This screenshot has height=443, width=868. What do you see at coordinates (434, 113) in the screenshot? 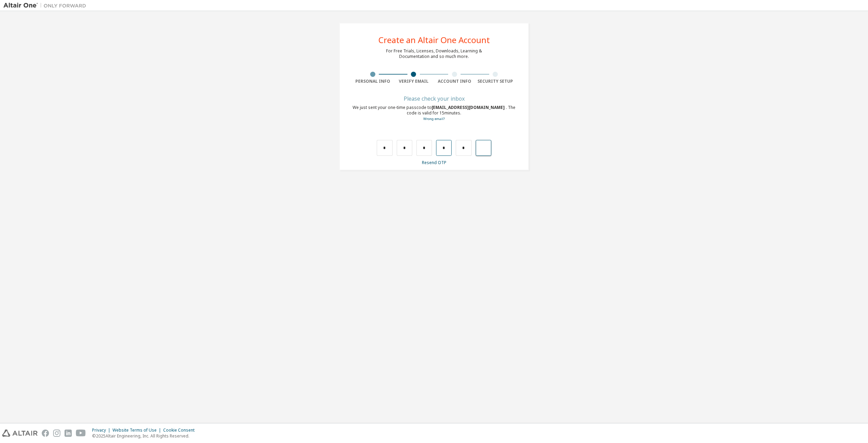
I see `div: We just sent your one-time passcode to . The code is valid for 15 minutes.` at bounding box center [434, 113].